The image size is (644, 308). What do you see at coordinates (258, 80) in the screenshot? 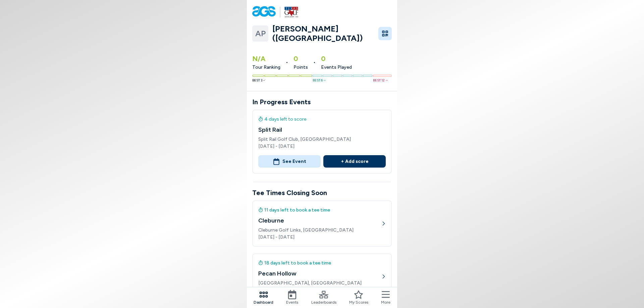
I see `span: Best 3` at bounding box center [258, 80].